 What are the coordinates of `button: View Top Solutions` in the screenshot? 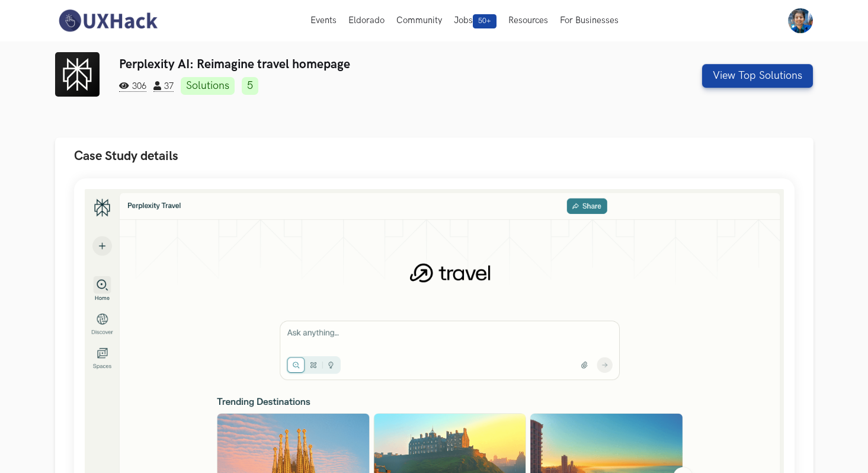 It's located at (757, 76).